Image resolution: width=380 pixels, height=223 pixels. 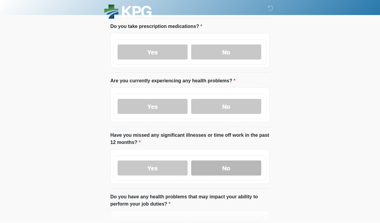 I want to click on label: Do you take prescription medications?, so click(x=156, y=26).